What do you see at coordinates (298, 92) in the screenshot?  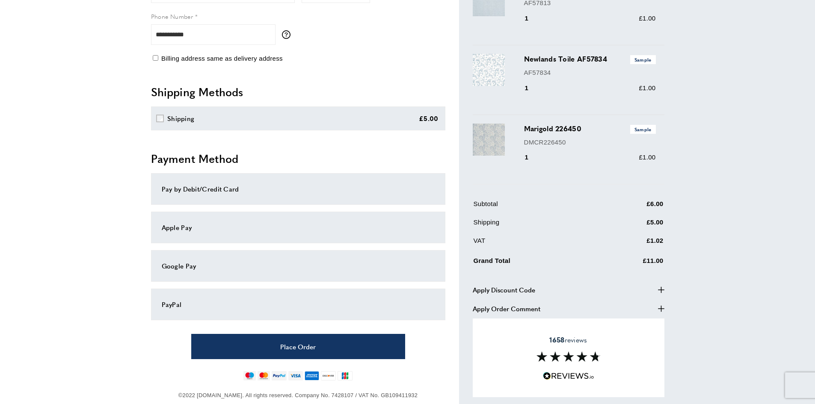 I see `h2: Shipping Methods` at bounding box center [298, 92].